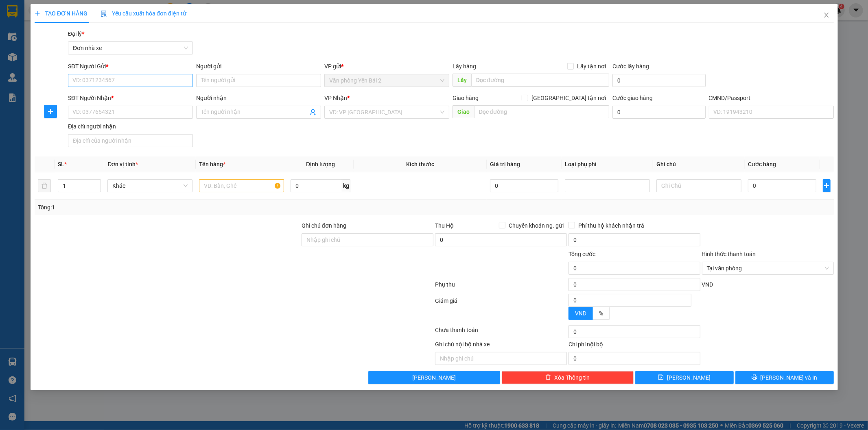 This screenshot has width=868, height=430. What do you see at coordinates (591, 66) in the screenshot?
I see `span: Lấy tận nơi` at bounding box center [591, 66].